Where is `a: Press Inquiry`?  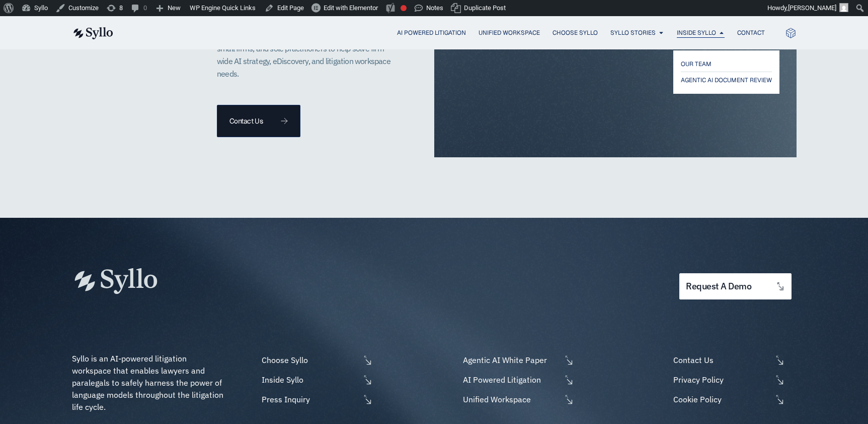 a: Press Inquiry is located at coordinates (316, 399).